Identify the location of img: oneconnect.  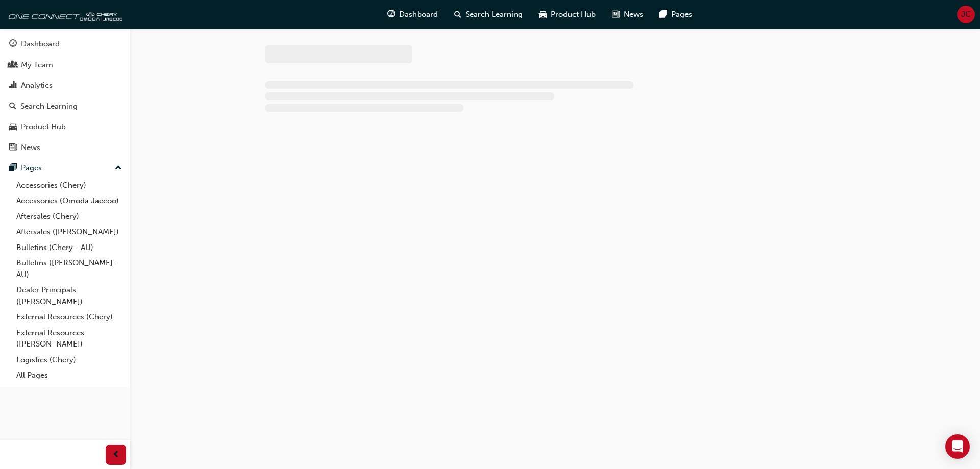
(63, 14).